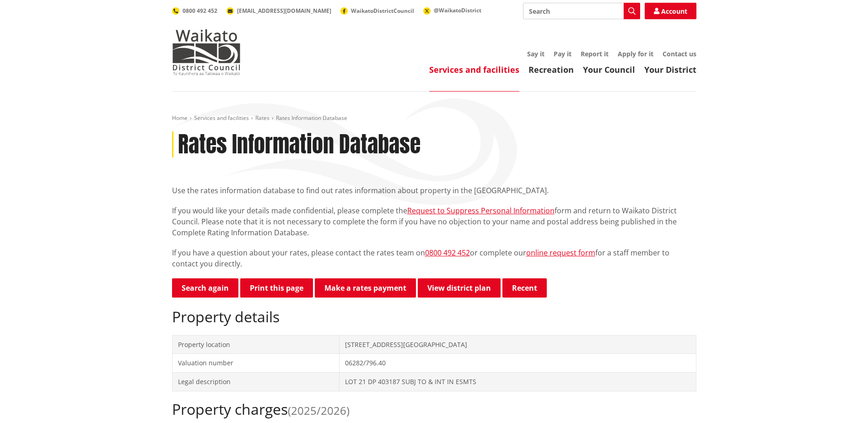  What do you see at coordinates (562, 53) in the screenshot?
I see `a: Pay it` at bounding box center [562, 53].